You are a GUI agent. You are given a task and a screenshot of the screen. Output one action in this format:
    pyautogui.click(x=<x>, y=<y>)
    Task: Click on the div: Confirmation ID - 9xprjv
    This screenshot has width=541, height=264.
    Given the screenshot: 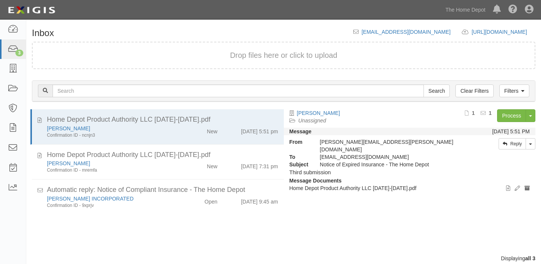 What is the action you would take?
    pyautogui.click(x=112, y=205)
    